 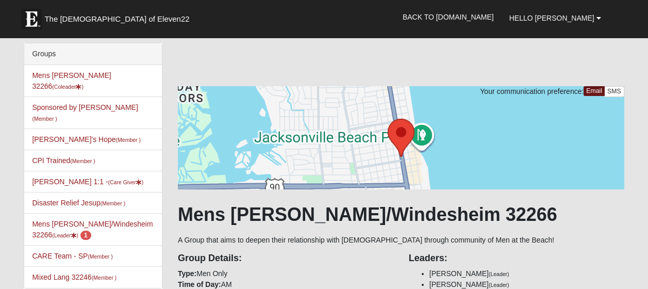 I want to click on a: Email, so click(x=594, y=91).